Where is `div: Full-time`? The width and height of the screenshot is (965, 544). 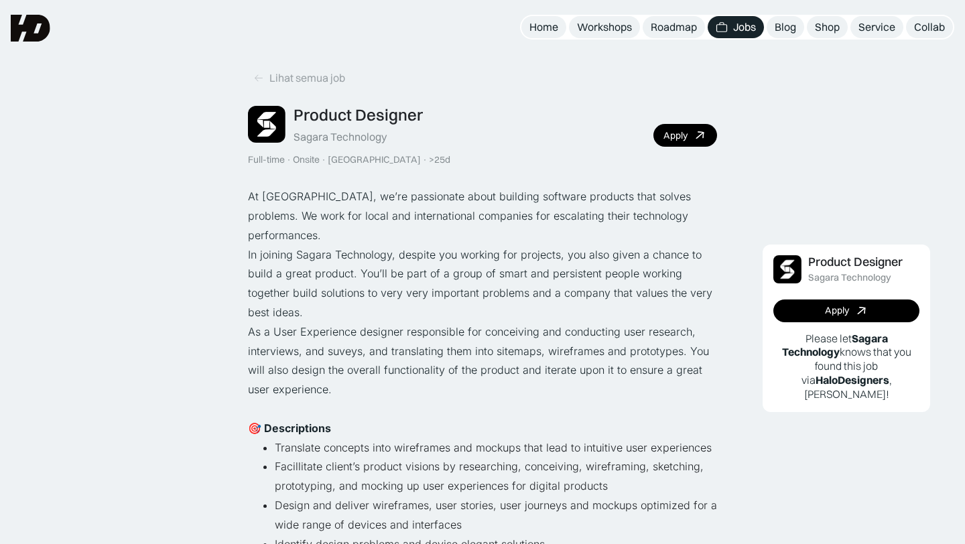
div: Full-time is located at coordinates (266, 159).